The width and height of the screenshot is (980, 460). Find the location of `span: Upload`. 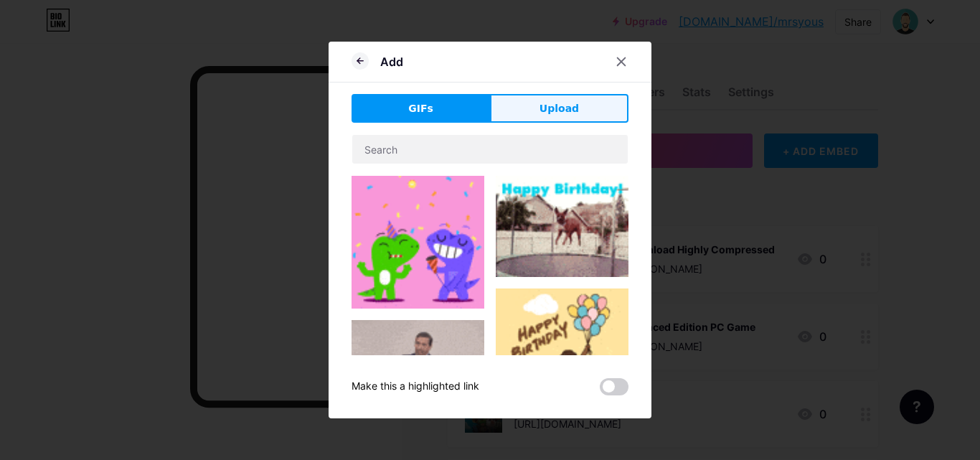

span: Upload is located at coordinates (559, 109).